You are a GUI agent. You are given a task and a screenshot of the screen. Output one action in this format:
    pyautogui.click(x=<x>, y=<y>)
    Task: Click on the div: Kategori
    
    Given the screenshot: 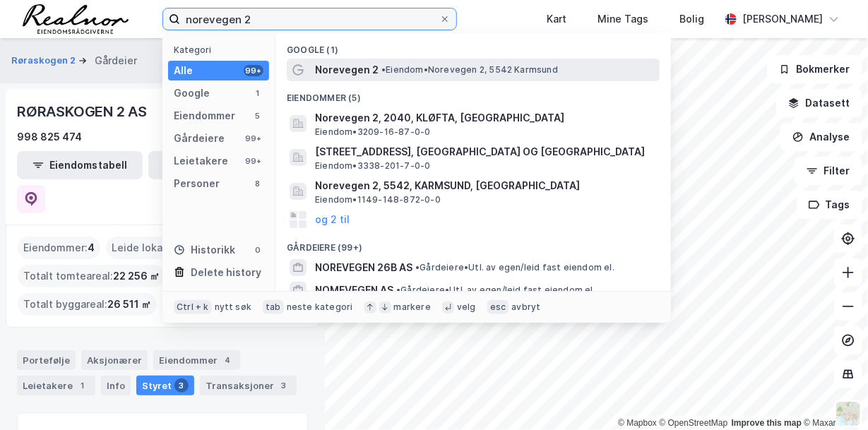 What is the action you would take?
    pyautogui.click(x=221, y=49)
    